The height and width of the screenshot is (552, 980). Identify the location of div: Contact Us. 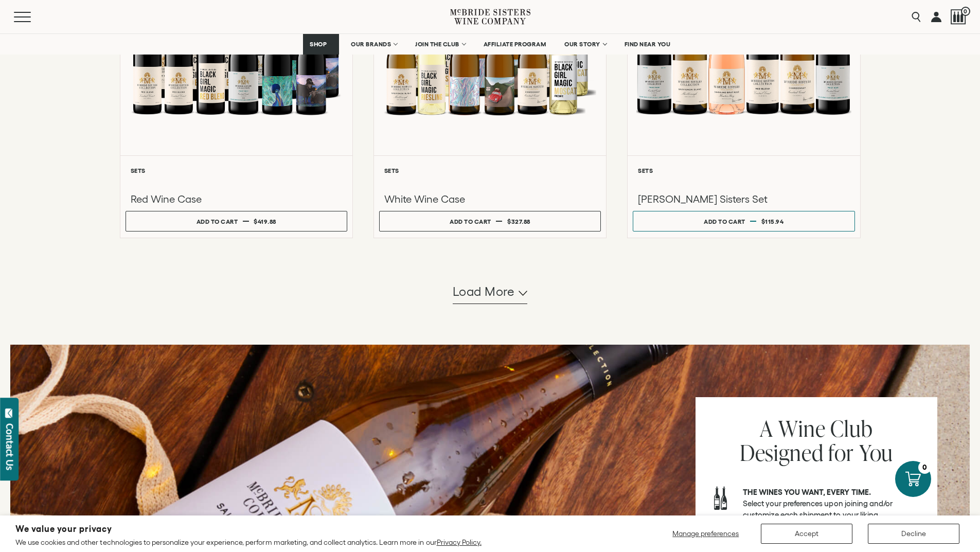
(10, 446).